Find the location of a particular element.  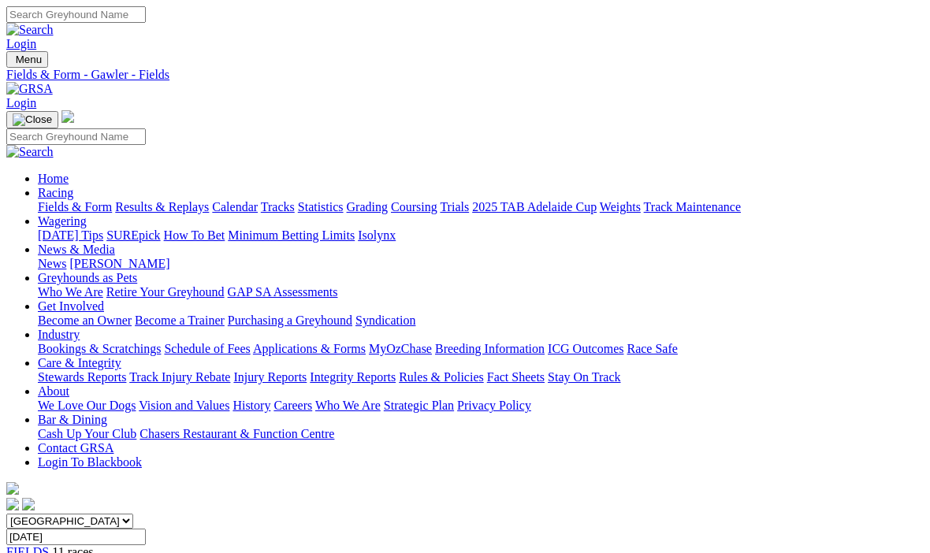

a: Bookings & Scratchings is located at coordinates (99, 348).